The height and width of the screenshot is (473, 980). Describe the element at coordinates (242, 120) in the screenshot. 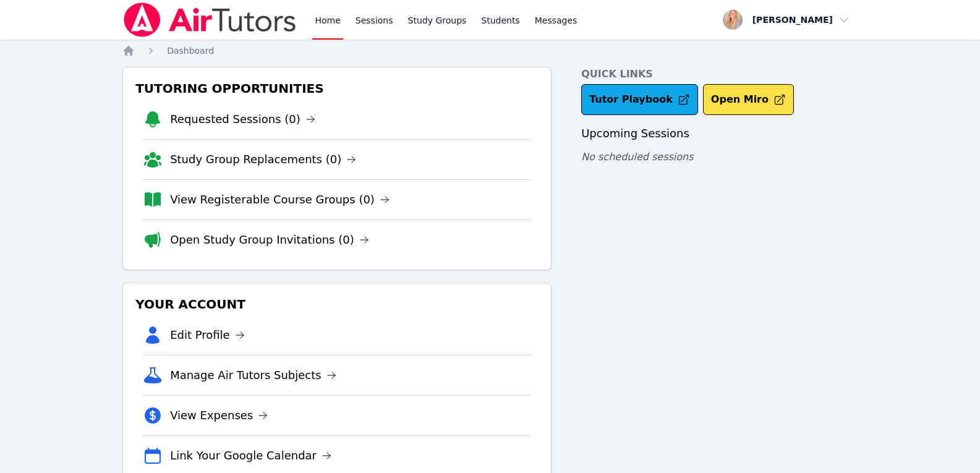

I see `a: Requested Sessions (0)` at that location.